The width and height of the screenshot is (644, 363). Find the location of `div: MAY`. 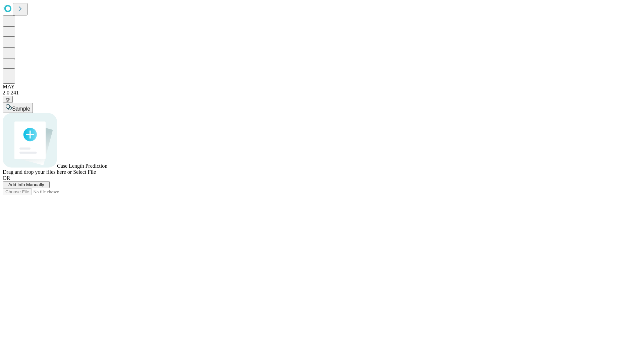

div: MAY is located at coordinates (322, 86).